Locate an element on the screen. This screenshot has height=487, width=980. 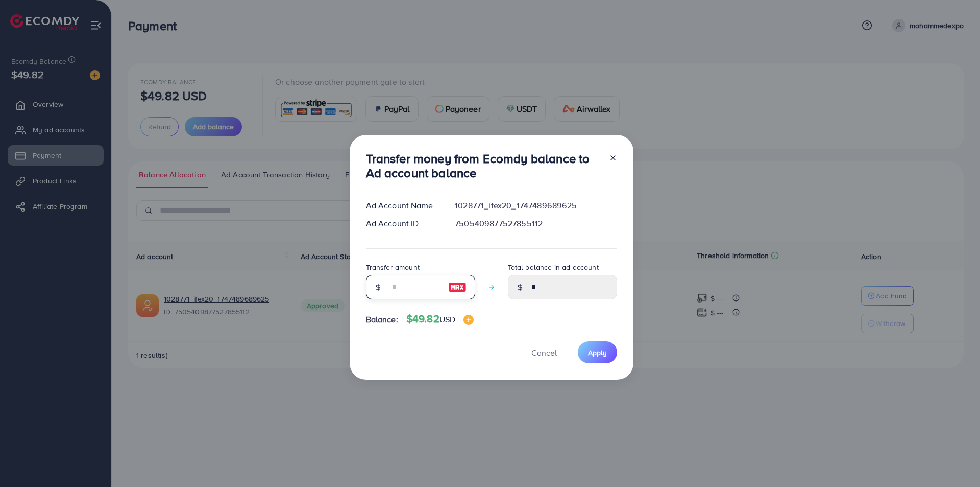
div: 1028771_ifex20_1747489689625 is located at coordinates (536, 205).